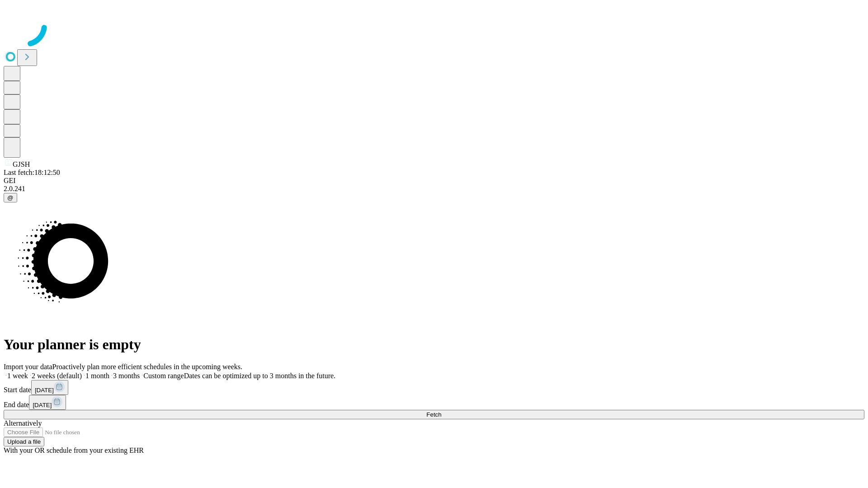 Image resolution: width=868 pixels, height=488 pixels. I want to click on span: Last fetch: 18:12:50, so click(32, 172).